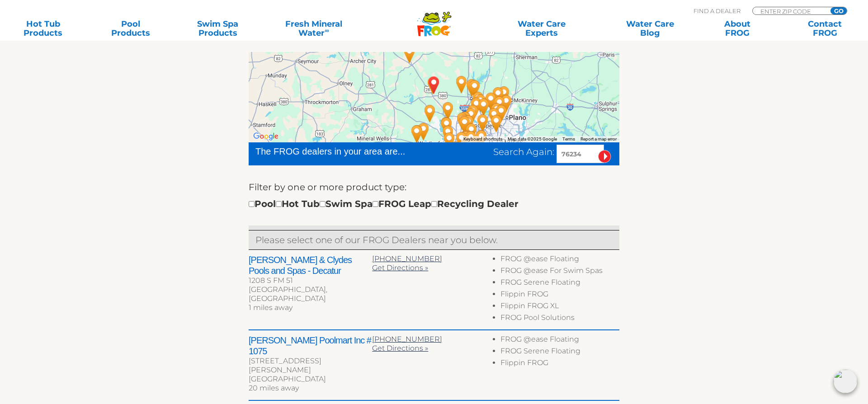 Image resolution: width=868 pixels, height=404 pixels. Describe the element at coordinates (465, 123) in the screenshot. I see `div: A-Quality Pool Service, Inc. - 35 miles away.` at that location.